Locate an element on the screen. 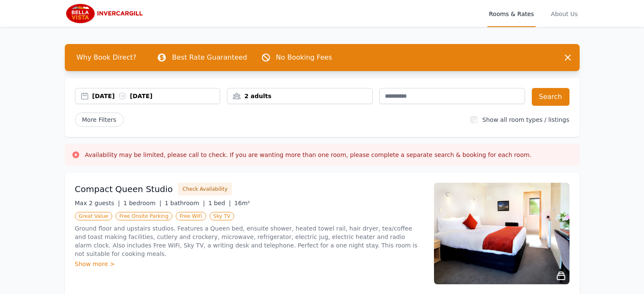 The width and height of the screenshot is (644, 294). span: Max 2 guests | is located at coordinates (97, 203).